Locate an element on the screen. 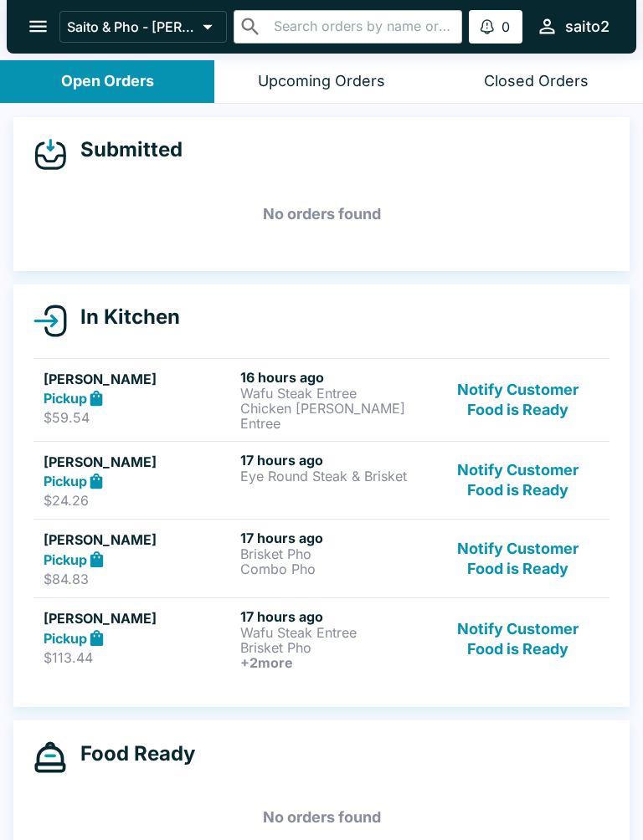 The image size is (643, 840). h6: + 2 more is located at coordinates (335, 662).